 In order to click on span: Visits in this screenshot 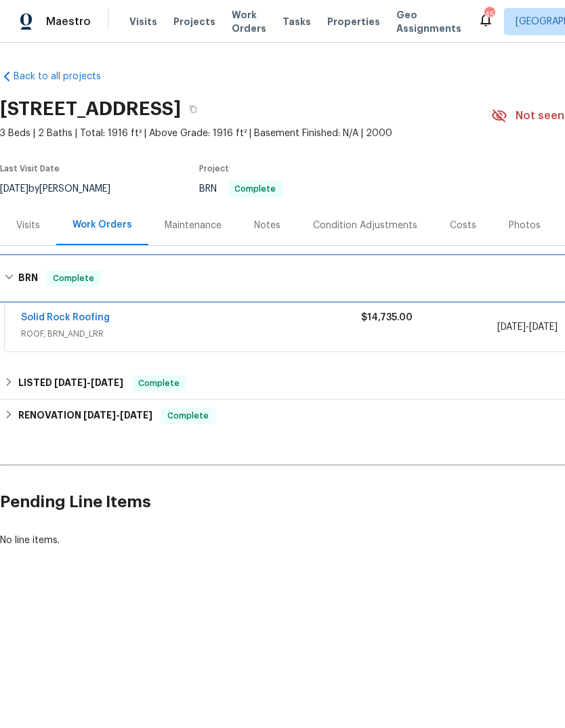, I will do `click(143, 21)`.